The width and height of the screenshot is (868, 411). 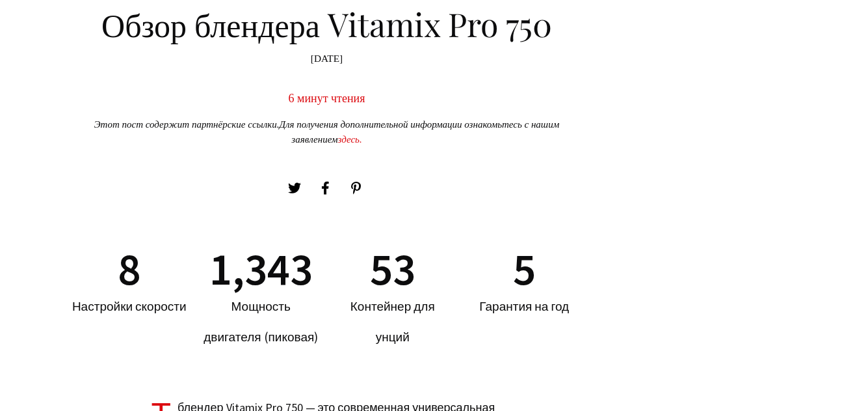 I want to click on ya-tr-span: Для получения дополнительной информации ознакомьтесь с нашим заявлением, so click(x=419, y=131).